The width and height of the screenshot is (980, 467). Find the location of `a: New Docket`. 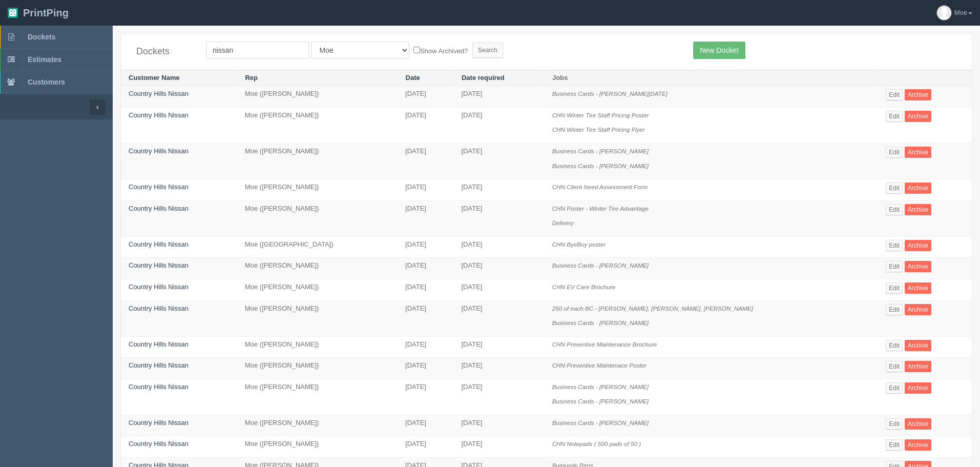

a: New Docket is located at coordinates (718, 50).